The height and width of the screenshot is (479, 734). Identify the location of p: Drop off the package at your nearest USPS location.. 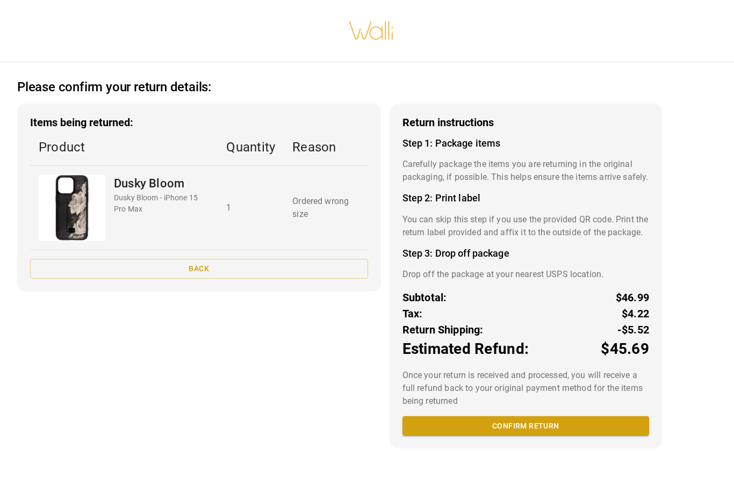
(526, 275).